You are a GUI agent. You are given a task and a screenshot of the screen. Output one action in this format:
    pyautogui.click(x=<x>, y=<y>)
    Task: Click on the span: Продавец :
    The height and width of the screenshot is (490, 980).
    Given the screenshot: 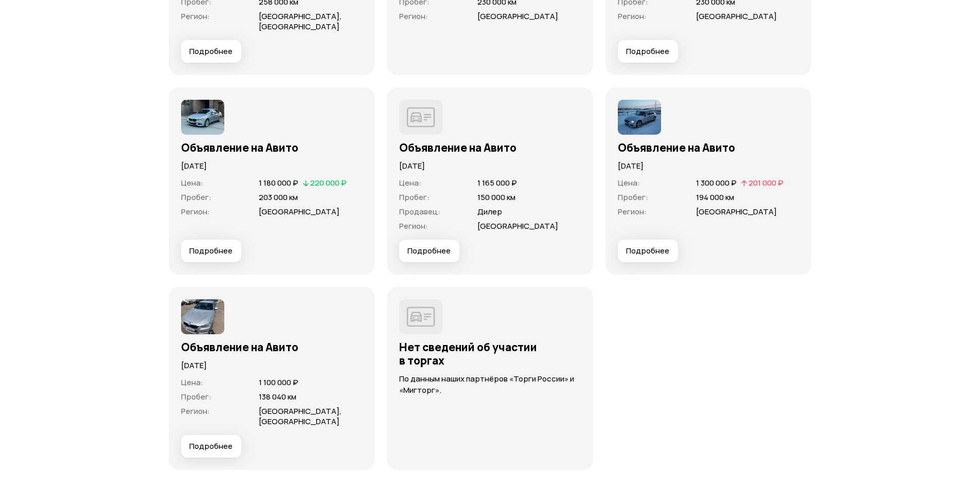 What is the action you would take?
    pyautogui.click(x=420, y=211)
    